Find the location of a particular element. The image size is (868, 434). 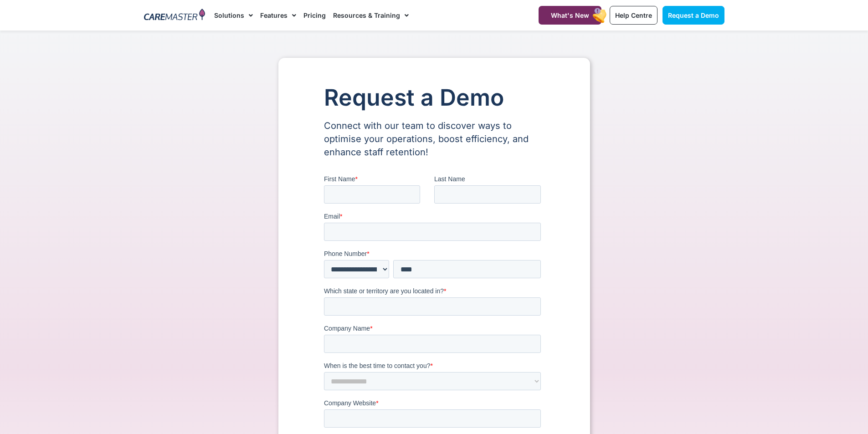

input: I have an existing NDIS business and need software to operate better is located at coordinates (5, 366).